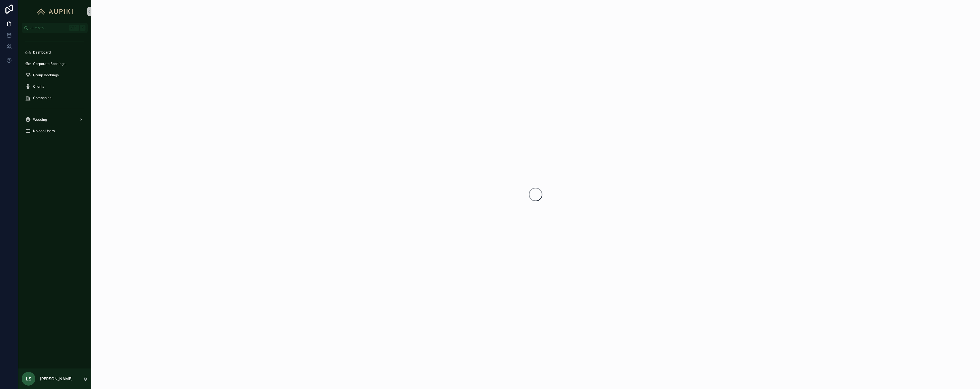 This screenshot has width=980, height=389. I want to click on span: Clients, so click(38, 86).